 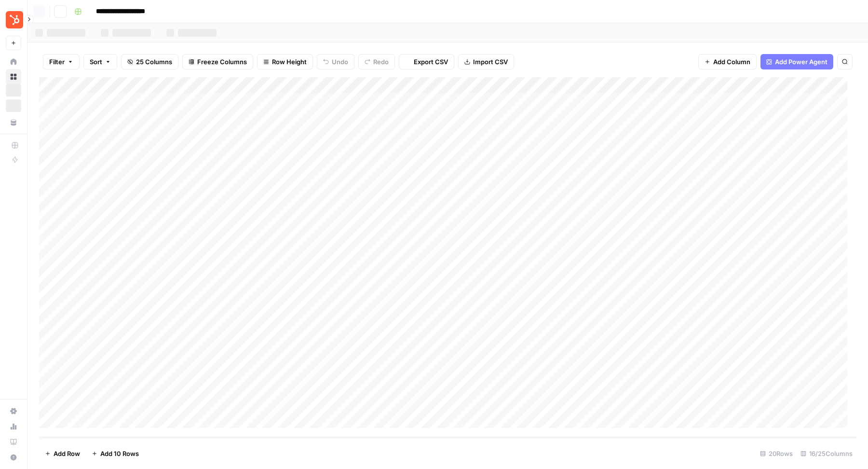 I want to click on span: Add Power Agent, so click(x=801, y=61).